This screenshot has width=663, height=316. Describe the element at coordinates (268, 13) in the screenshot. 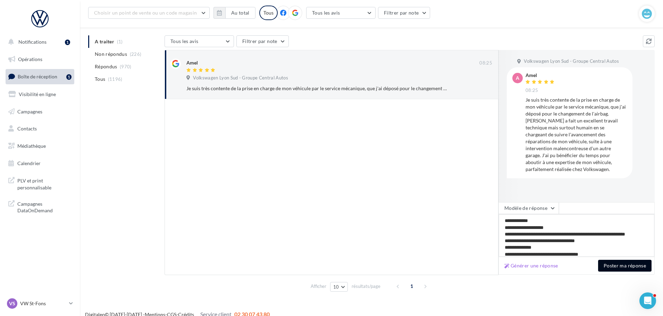

I see `div: Tous` at that location.